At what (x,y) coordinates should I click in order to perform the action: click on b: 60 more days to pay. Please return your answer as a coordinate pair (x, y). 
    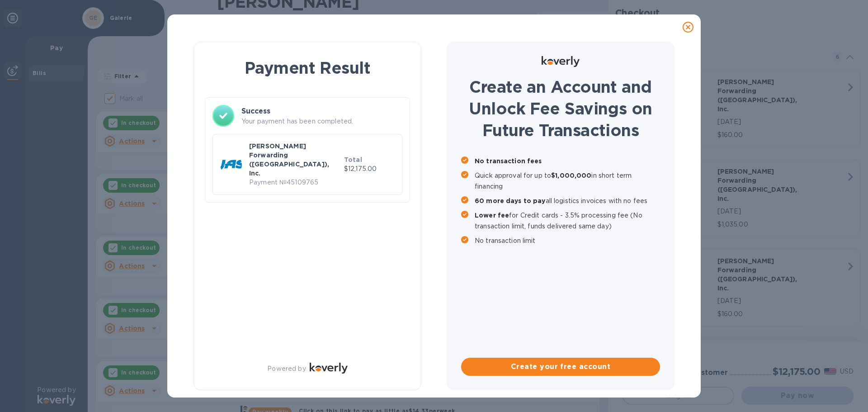
    Looking at the image, I should click on (510, 201).